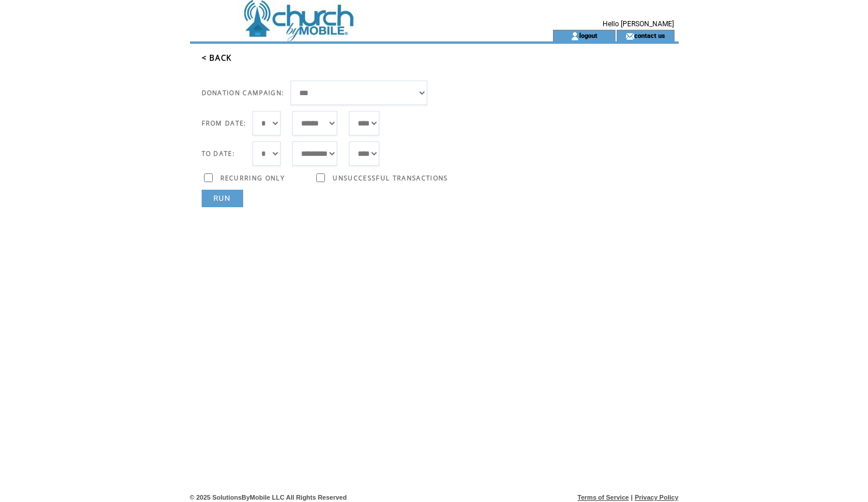 Image resolution: width=868 pixels, height=502 pixels. Describe the element at coordinates (390, 178) in the screenshot. I see `span: UNSUCCESSFUL TRANSACTIONS` at that location.